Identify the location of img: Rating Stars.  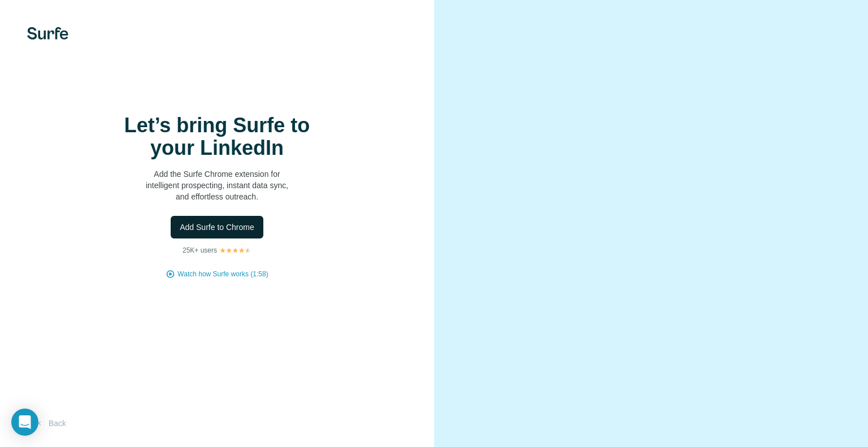
(235, 250).